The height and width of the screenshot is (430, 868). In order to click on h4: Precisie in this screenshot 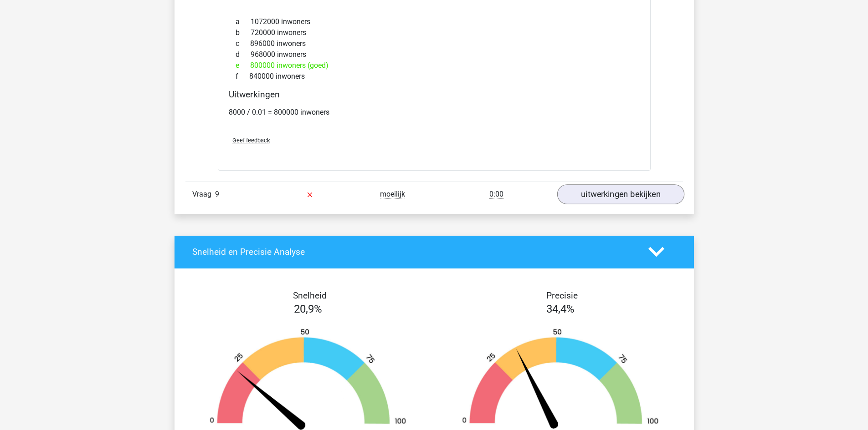, I will do `click(562, 295)`.